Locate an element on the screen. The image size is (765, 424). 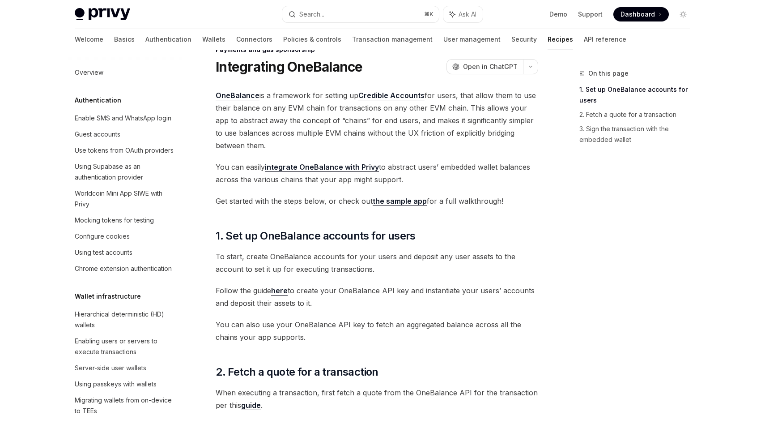
span: is a framework for setting up for users, that allow them to use their balance on any EVM chain fo... is located at coordinates (377, 120).